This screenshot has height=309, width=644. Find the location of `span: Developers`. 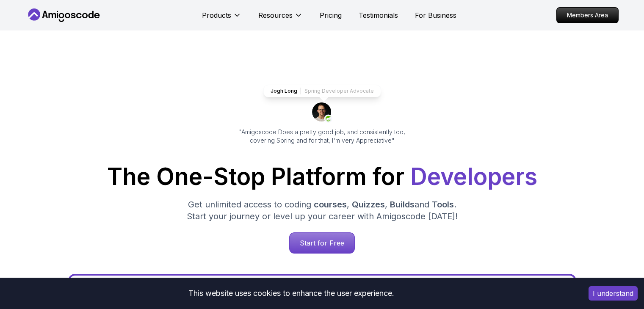

span: Developers is located at coordinates (474, 177).